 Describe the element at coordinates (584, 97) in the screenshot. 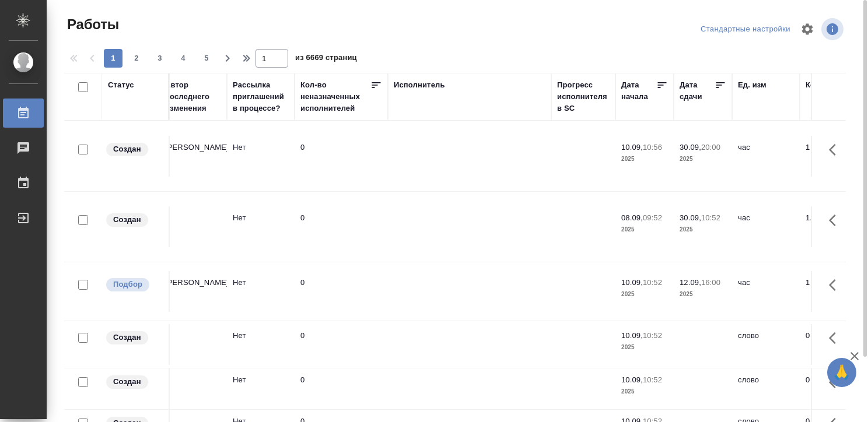

I see `div: Прогресс исполнителя в SC` at that location.